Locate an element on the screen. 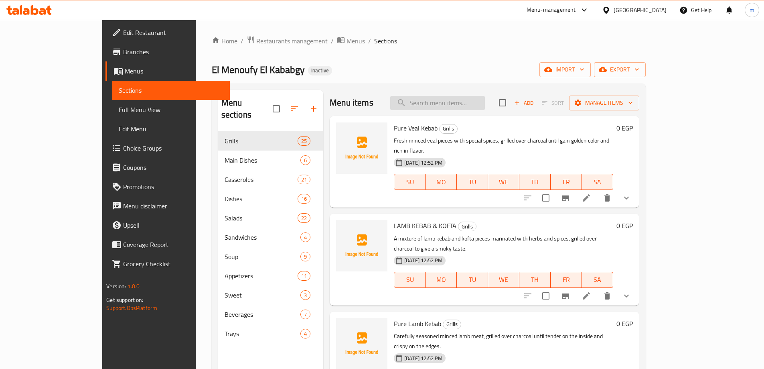 Image resolution: width=764 pixels, height=369 pixels. span: Select to update is located at coordinates (546, 296).